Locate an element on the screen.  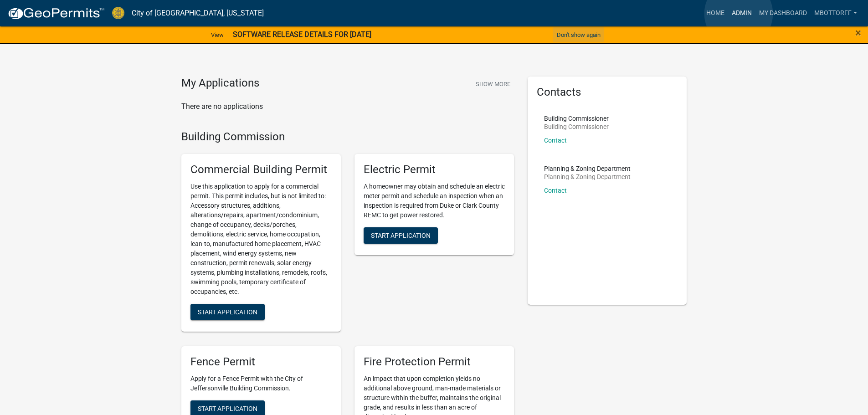
h4: My Applications is located at coordinates (220, 83).